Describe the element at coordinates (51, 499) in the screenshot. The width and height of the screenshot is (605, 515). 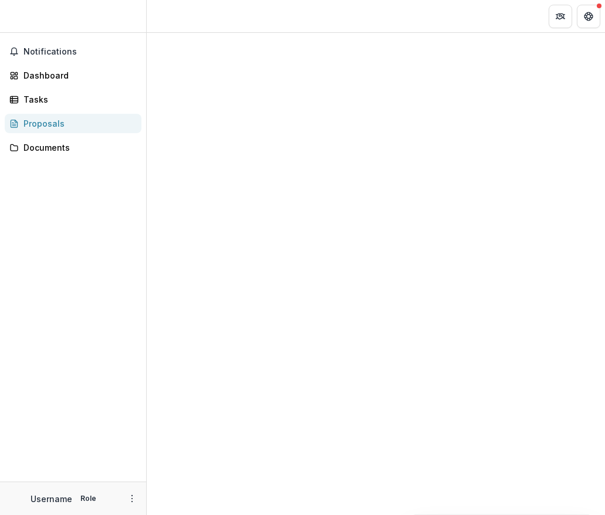
I see `p: Username` at that location.